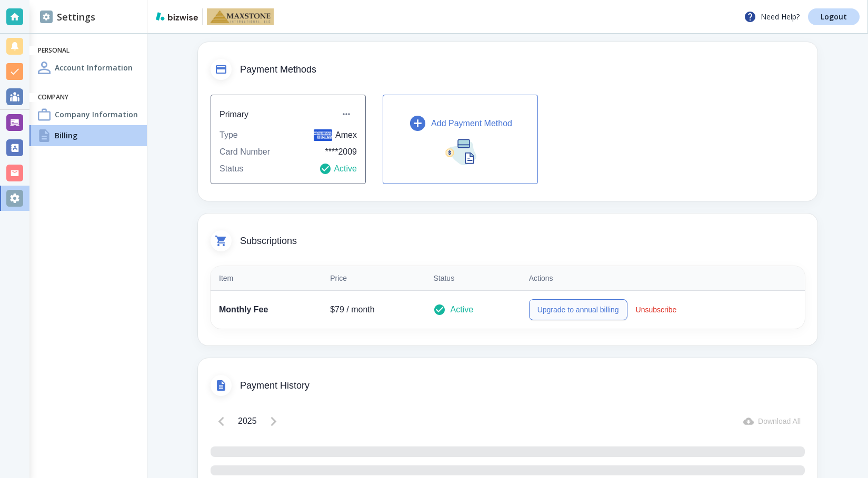 The height and width of the screenshot is (478, 868). I want to click on span: Subscriptions, so click(522, 241).